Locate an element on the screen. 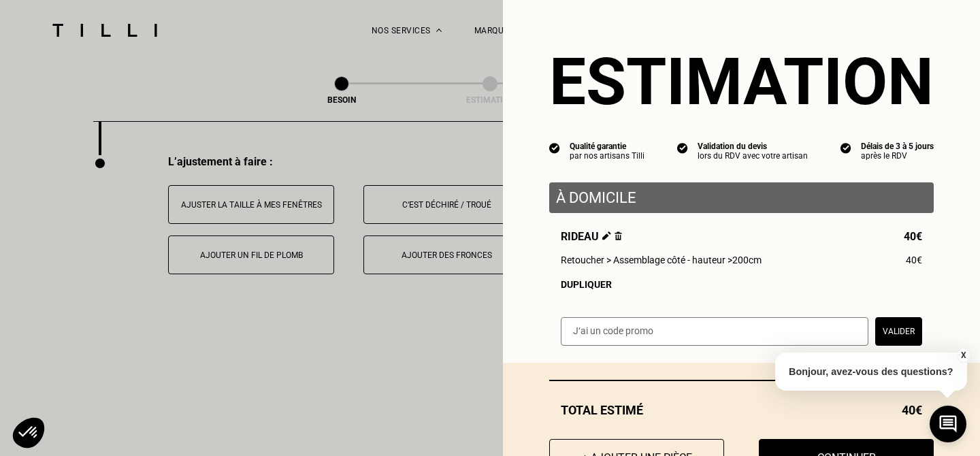 Image resolution: width=980 pixels, height=456 pixels. div: par nos artisans Tilli is located at coordinates (607, 155).